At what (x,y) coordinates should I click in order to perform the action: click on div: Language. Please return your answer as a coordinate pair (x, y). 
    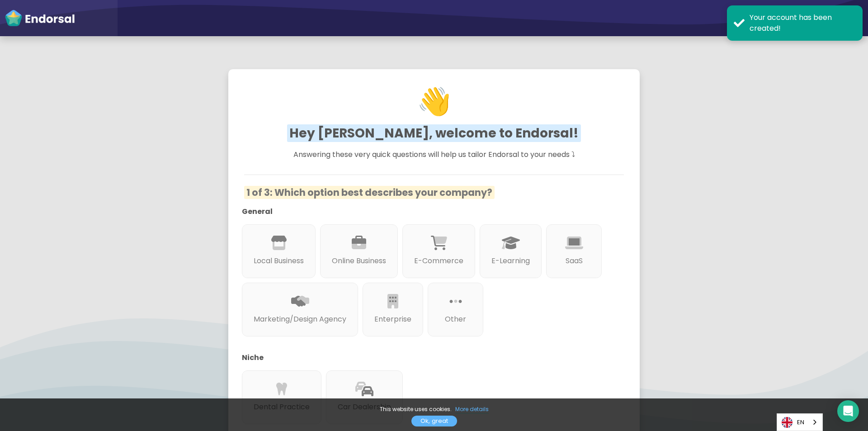
    Looking at the image, I should click on (800, 422).